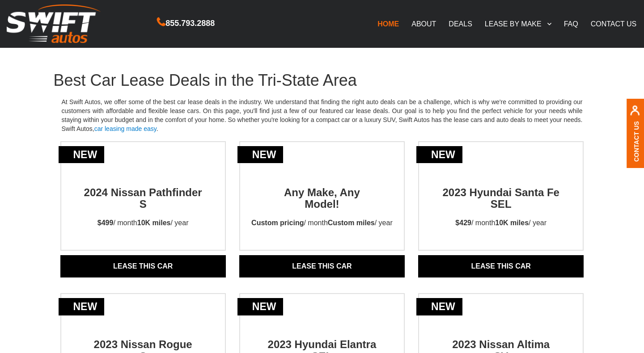 This screenshot has width=644, height=353. What do you see at coordinates (54, 24) in the screenshot?
I see `img: Swift Autos` at bounding box center [54, 24].